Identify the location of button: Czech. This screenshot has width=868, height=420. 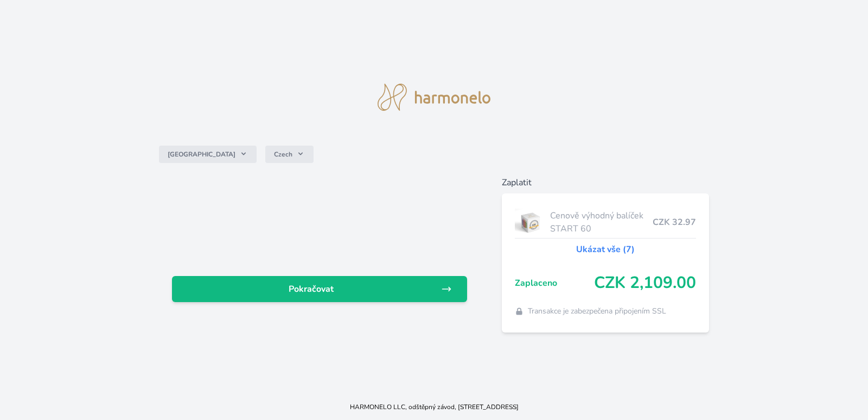
(290, 154).